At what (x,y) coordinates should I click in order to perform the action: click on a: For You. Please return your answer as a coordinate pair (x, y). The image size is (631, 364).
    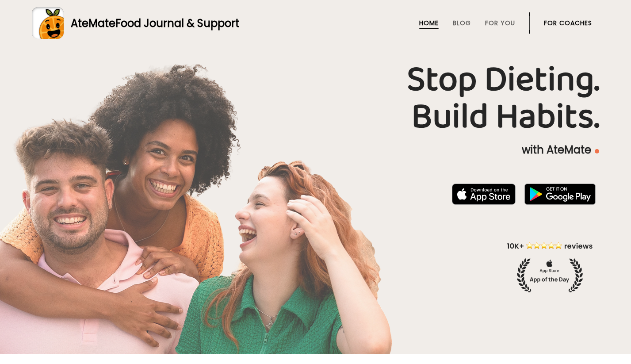
    Looking at the image, I should click on (500, 23).